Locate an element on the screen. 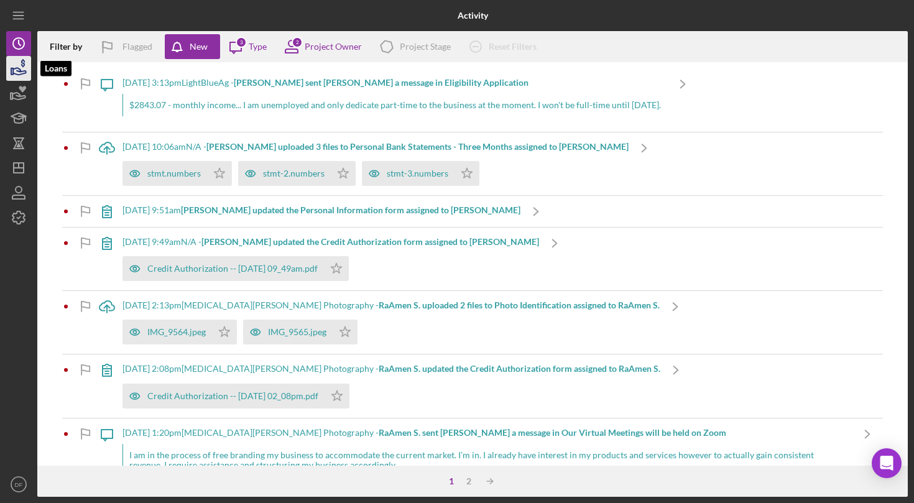 Image resolution: width=914 pixels, height=503 pixels. button: IMG_9565.jpeg is located at coordinates (300, 332).